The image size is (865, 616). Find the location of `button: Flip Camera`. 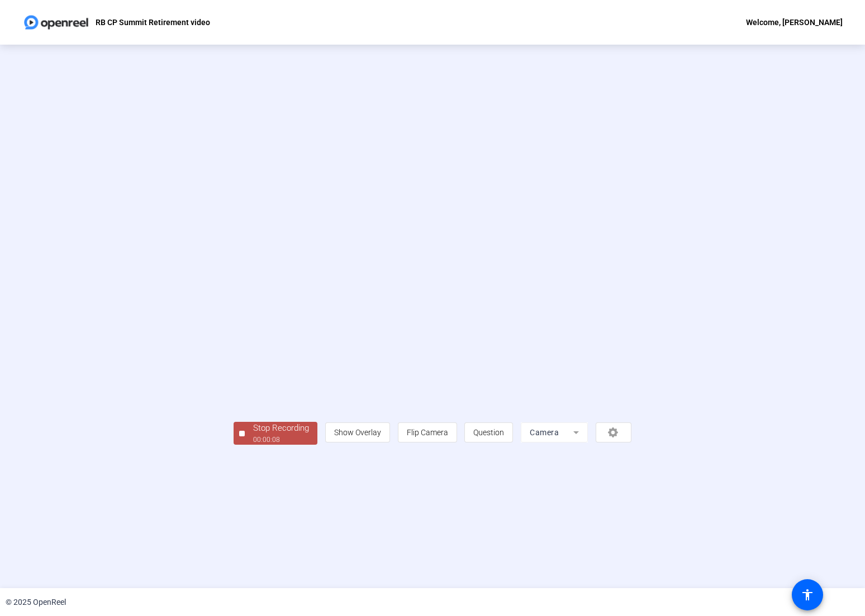

button: Flip Camera is located at coordinates (428, 433).